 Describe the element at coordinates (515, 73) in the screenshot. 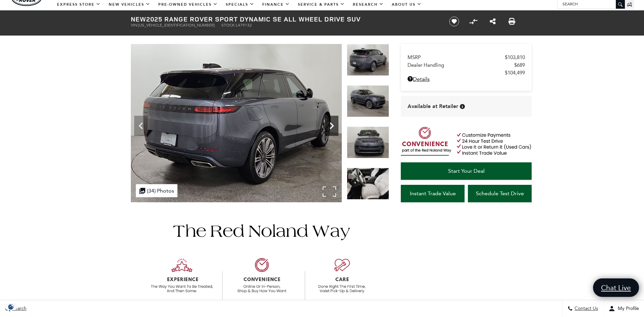

I see `span: $104,499` at that location.